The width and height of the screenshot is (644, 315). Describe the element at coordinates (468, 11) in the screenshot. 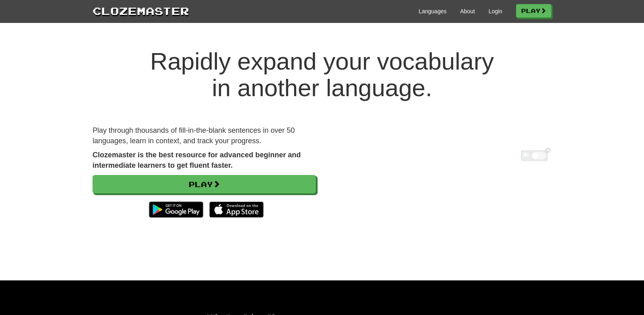

I see `a: About` at that location.